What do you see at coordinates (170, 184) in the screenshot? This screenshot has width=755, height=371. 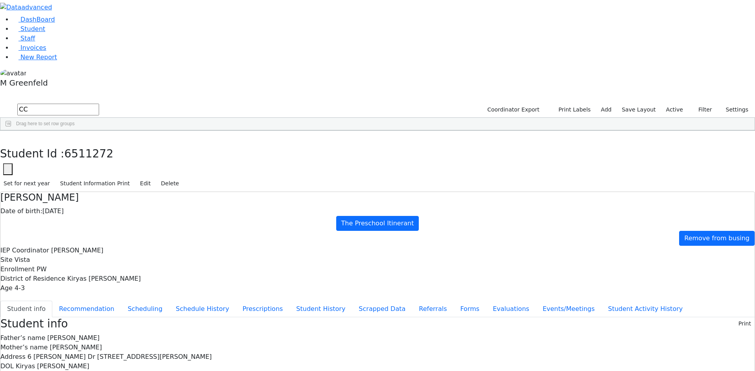 I see `button: Delete` at bounding box center [170, 184].